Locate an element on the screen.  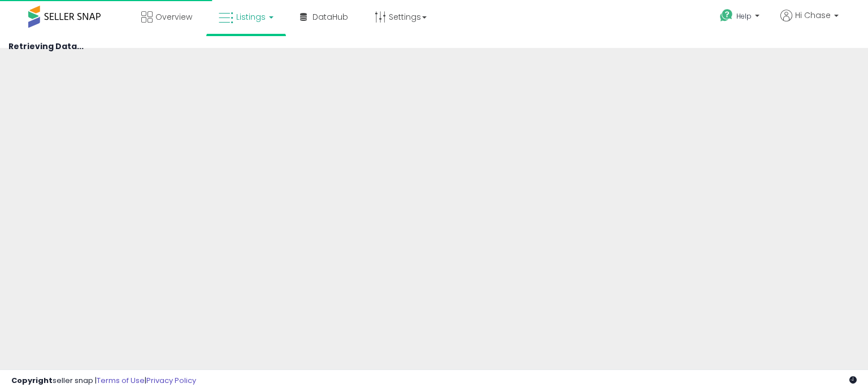
span: DataHub is located at coordinates (330, 17).